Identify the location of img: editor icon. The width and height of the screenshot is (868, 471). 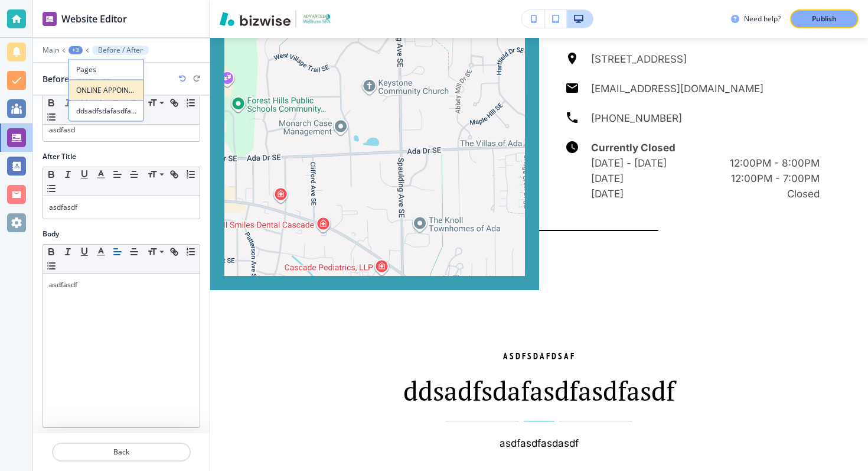
(50, 19).